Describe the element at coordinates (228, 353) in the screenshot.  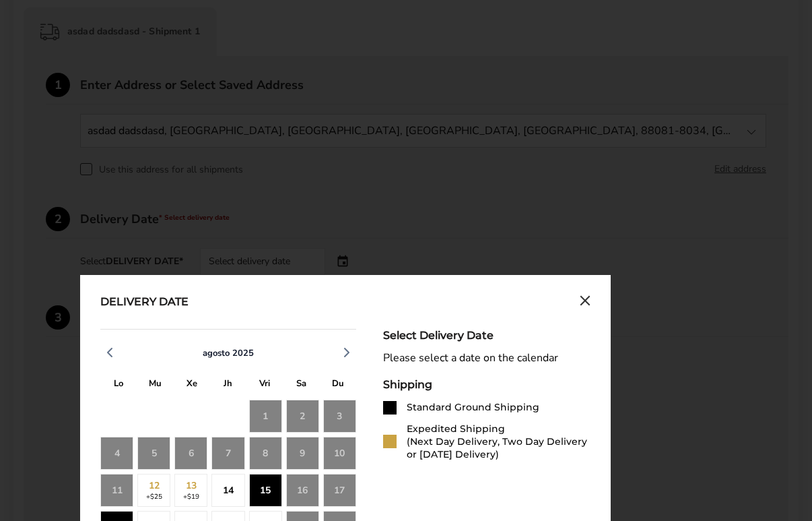
I see `span: agosto 2025` at that location.